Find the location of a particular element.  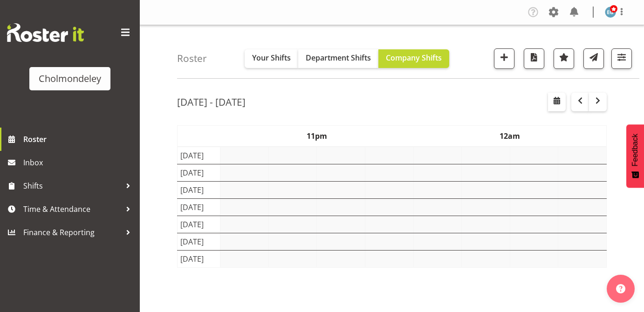

span: Roster is located at coordinates (79, 139).